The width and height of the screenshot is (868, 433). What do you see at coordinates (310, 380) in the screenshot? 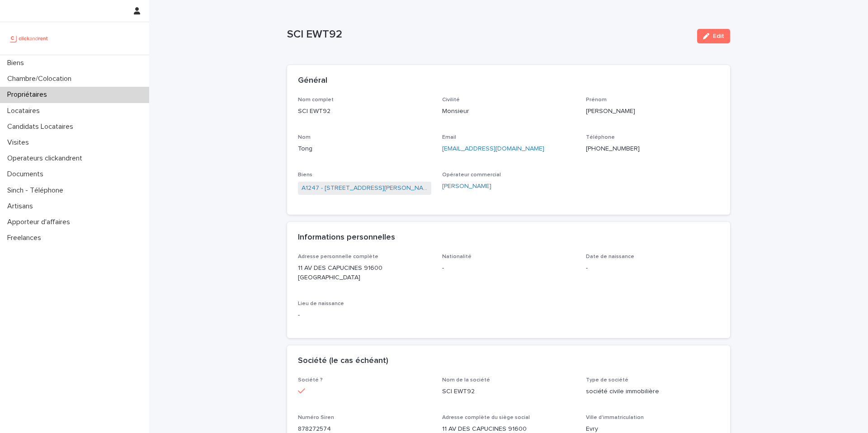
I see `span: Société ?` at bounding box center [310, 380].